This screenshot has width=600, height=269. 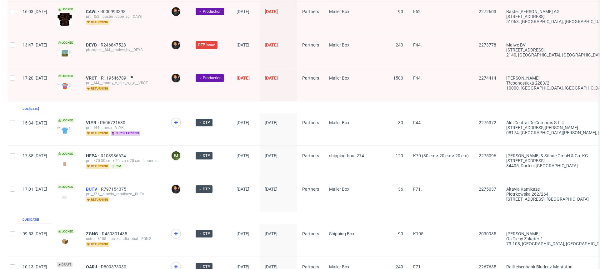 I want to click on div: prt__k70-30-cm-x-20-cm-x-20-cm__bauer_sohne_gmbh_co_kg__HEPA, so click(x=123, y=161).